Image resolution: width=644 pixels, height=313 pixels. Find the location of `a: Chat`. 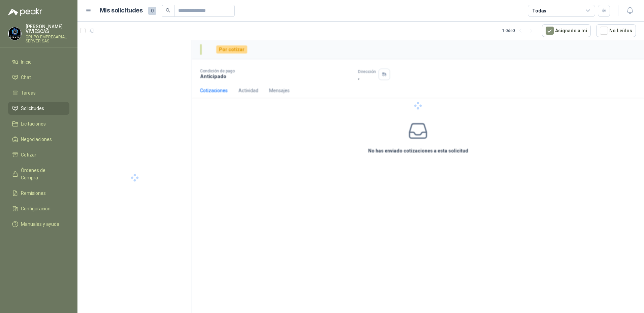

a: Chat is located at coordinates (39, 77).